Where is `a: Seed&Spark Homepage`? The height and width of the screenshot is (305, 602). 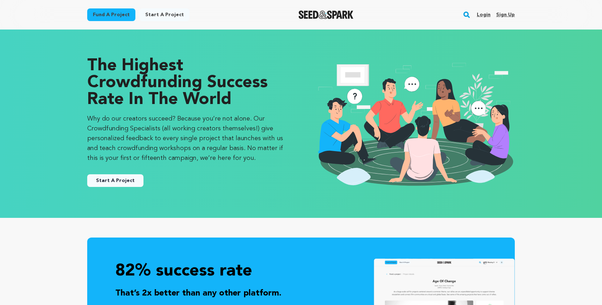 a: Seed&Spark Homepage is located at coordinates (326, 15).